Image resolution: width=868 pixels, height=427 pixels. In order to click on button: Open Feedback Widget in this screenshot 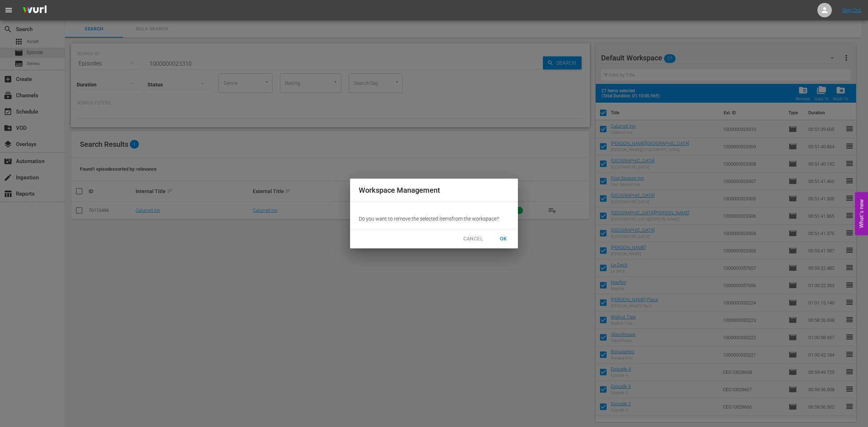, I will do `click(862, 213)`.